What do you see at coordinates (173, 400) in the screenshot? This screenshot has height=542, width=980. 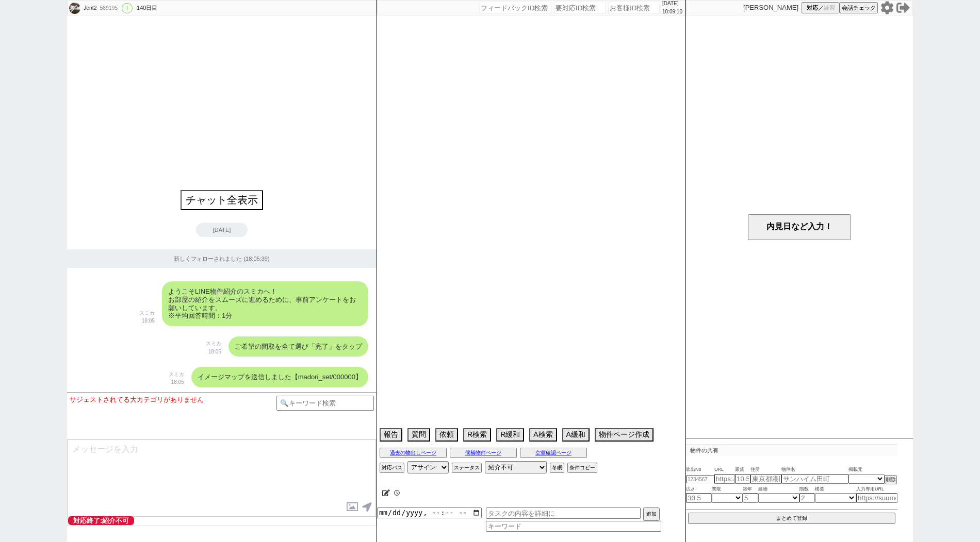 I see `div: サジェストされてる大カテゴリがありません` at bounding box center [173, 400].